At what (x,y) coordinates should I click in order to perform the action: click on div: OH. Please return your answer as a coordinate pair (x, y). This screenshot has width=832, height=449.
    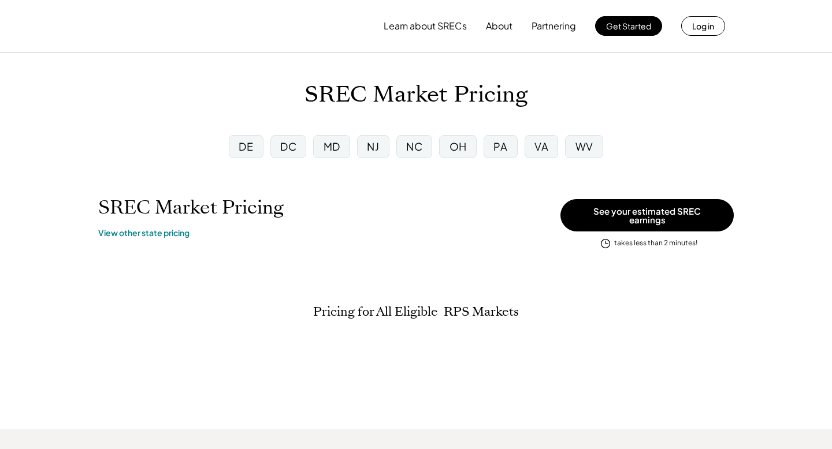
    Looking at the image, I should click on (458, 146).